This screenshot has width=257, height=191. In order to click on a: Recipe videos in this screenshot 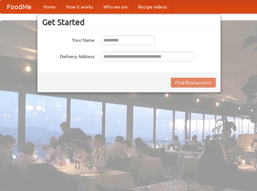, I will do `click(153, 7)`.